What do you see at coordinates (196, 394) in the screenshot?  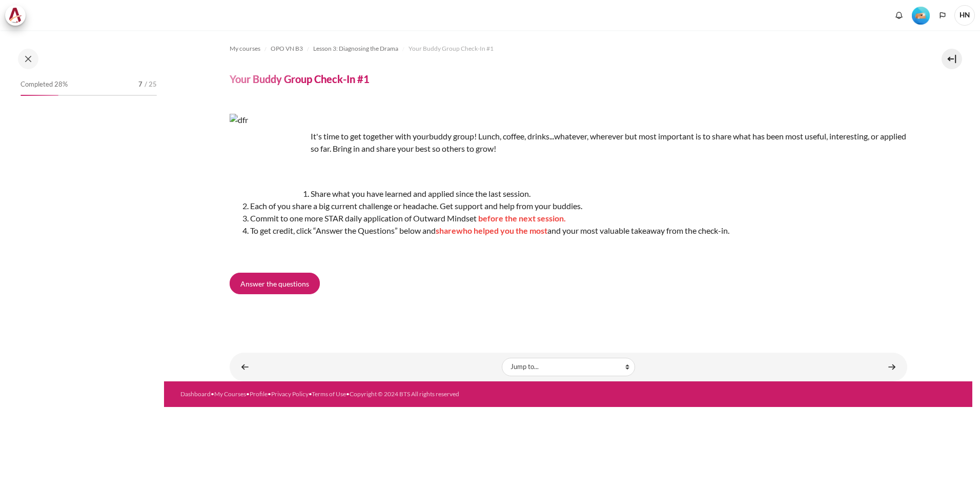 I see `a: Dashboard` at bounding box center [196, 394].